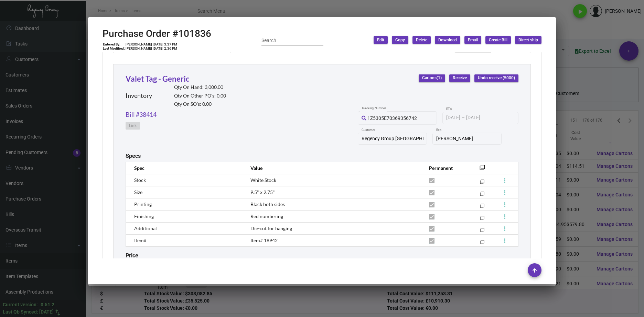 This screenshot has height=317, width=644. I want to click on button: Receive, so click(459, 78).